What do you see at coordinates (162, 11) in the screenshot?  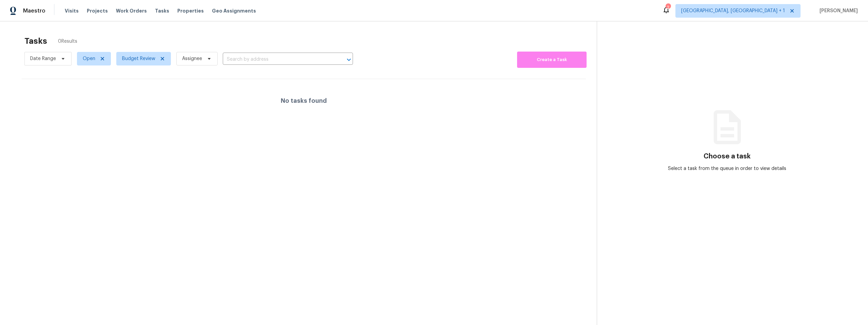 I see `span: Tasks` at bounding box center [162, 11].